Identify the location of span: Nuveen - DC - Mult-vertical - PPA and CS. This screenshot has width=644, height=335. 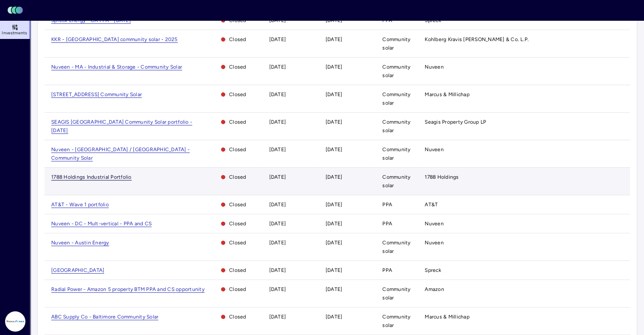
(101, 224).